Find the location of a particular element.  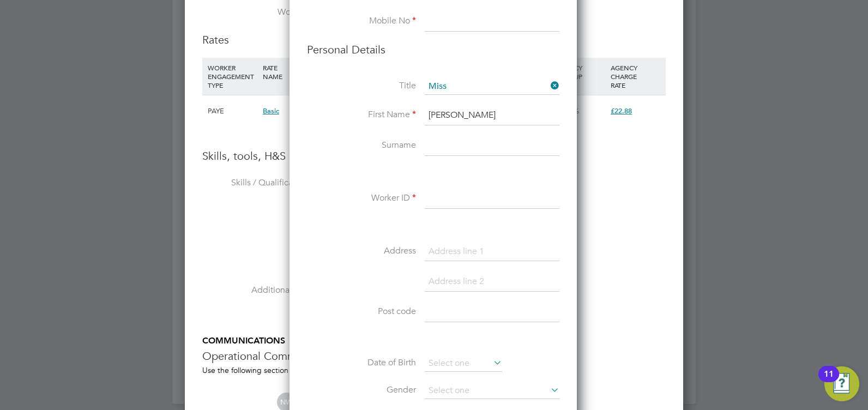

label: Surname is located at coordinates (362, 145).